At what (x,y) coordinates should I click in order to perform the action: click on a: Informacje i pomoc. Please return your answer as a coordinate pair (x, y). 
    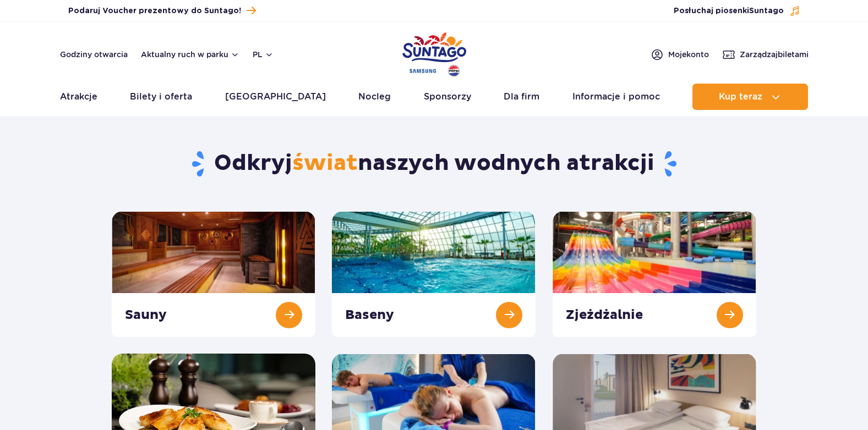
    Looking at the image, I should click on (616, 97).